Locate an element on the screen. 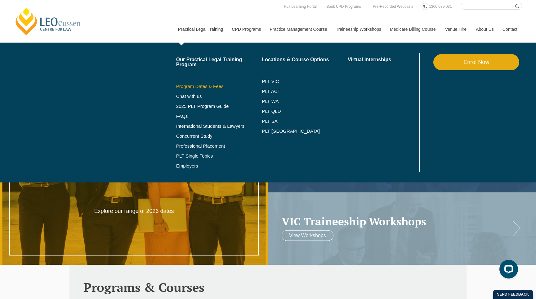  a: About Us is located at coordinates (485, 29).